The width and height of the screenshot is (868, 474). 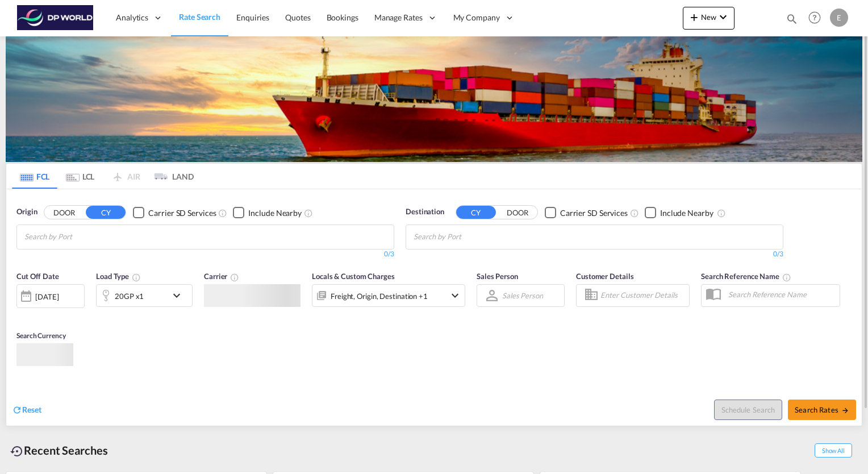 What do you see at coordinates (748, 409) in the screenshot?
I see `button: Note: By default Schedule search will only considerorigin ports, destination ports and cut off da...` at bounding box center [748, 409].